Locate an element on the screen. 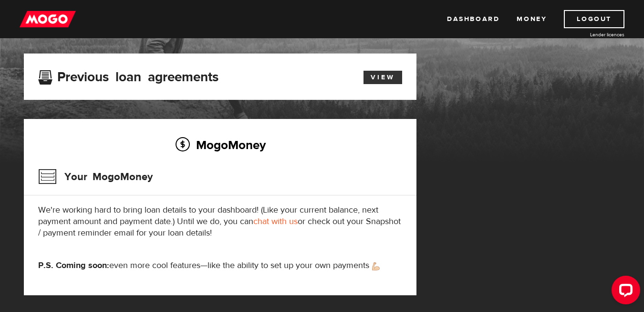  p: We're working hard to bring loan details to your dashboard! (Like your current balance, next paym... is located at coordinates (220, 221).